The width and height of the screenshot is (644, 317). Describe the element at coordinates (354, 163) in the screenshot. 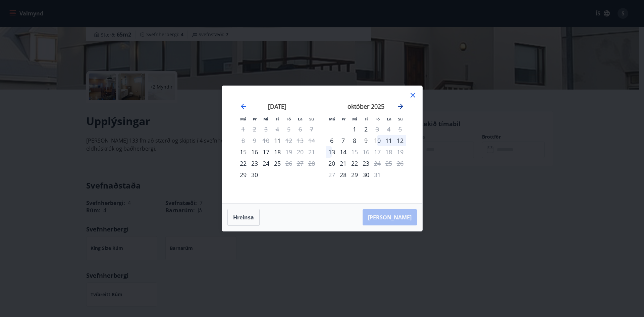

I see `td: Choose miðvikudagur, 22. október 2025 as your check-in date. It’s available.` at that location.